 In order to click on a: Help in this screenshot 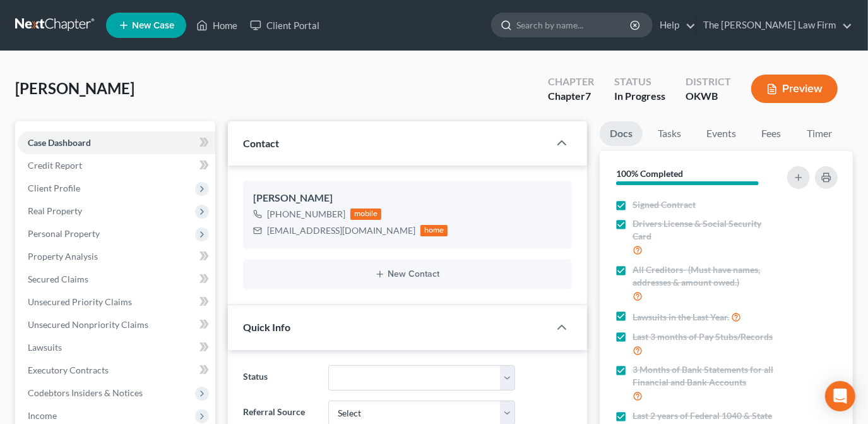, I will do `click(674, 25)`.